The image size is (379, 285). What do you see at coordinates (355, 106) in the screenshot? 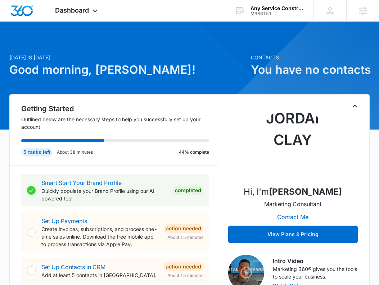
I see `button: Toggle Collapse` at bounding box center [355, 106].